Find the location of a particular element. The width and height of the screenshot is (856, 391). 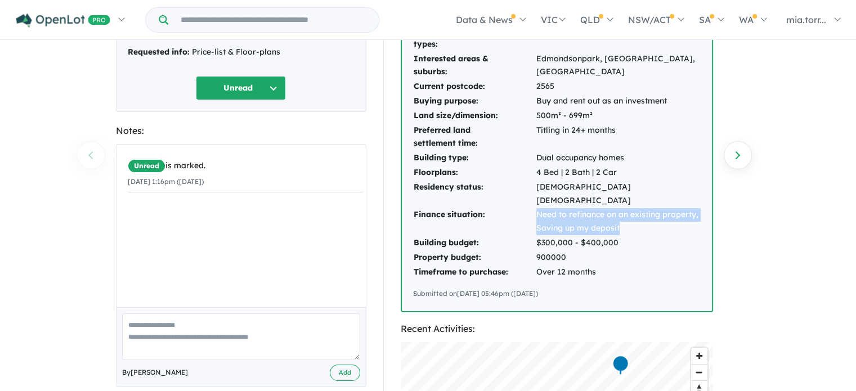

td: 900000 is located at coordinates (618, 258).